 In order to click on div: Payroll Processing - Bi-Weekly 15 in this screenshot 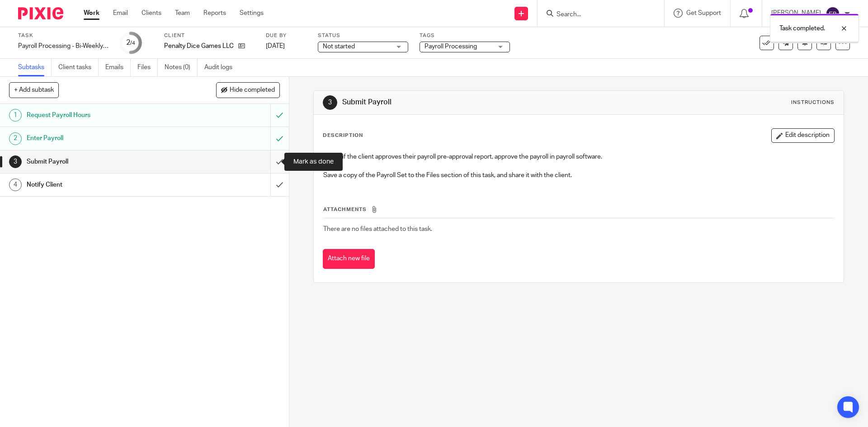, I will do `click(64, 46)`.